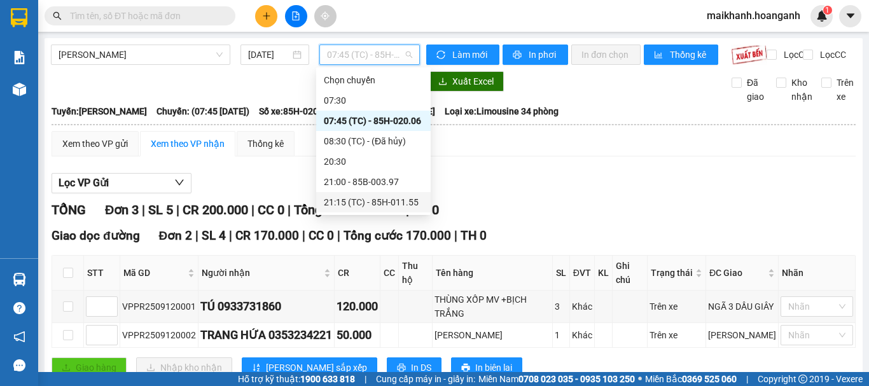  Describe the element at coordinates (179, 183) in the screenshot. I see `span: down` at that location.